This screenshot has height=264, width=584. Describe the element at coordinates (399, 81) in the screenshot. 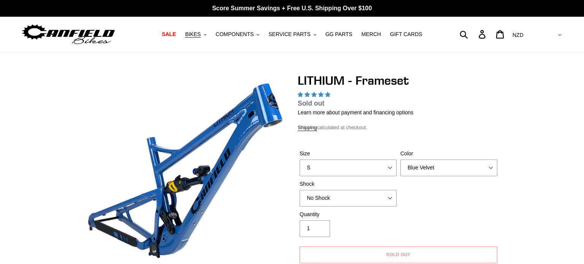

I see `h1: LITHIUM - Frameset` at that location.